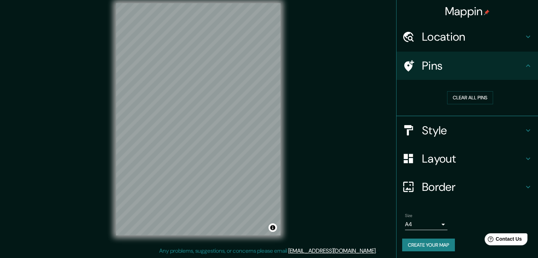  What do you see at coordinates (467, 187) in the screenshot?
I see `div: Border` at bounding box center [467, 187].